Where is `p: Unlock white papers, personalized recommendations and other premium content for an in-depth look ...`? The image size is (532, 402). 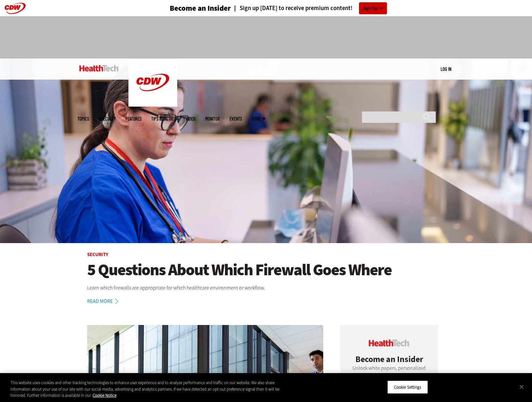
p: Unlock white papers, personalized recommendations and other premium content for an in-depth look ... is located at coordinates (389, 380).